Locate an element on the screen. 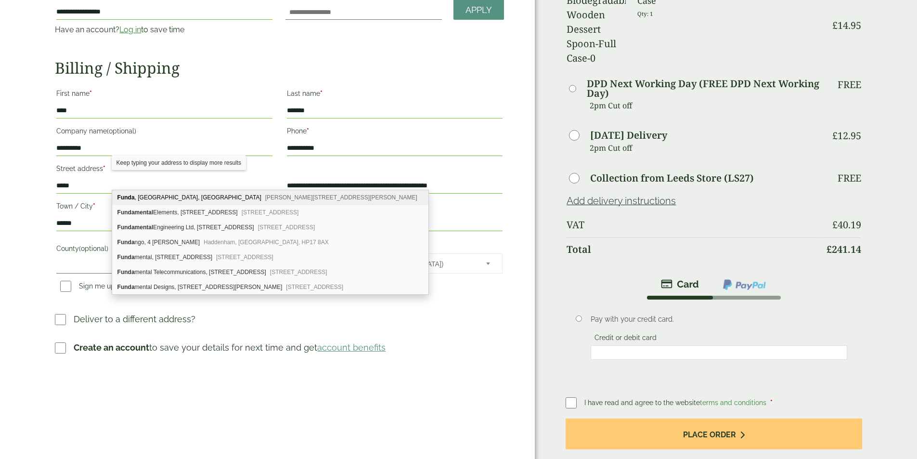  p: Have an account? to save time is located at coordinates (164, 30).